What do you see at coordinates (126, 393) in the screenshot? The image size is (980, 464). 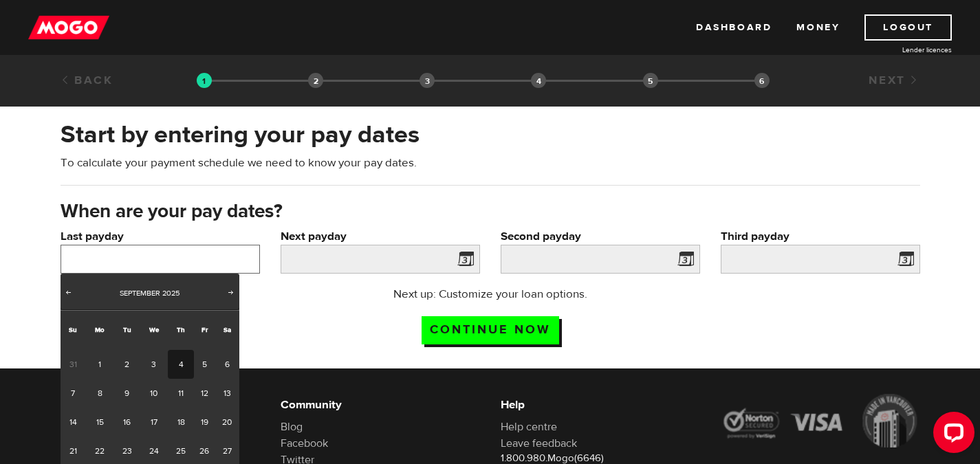 I see `a: 9` at bounding box center [126, 393].